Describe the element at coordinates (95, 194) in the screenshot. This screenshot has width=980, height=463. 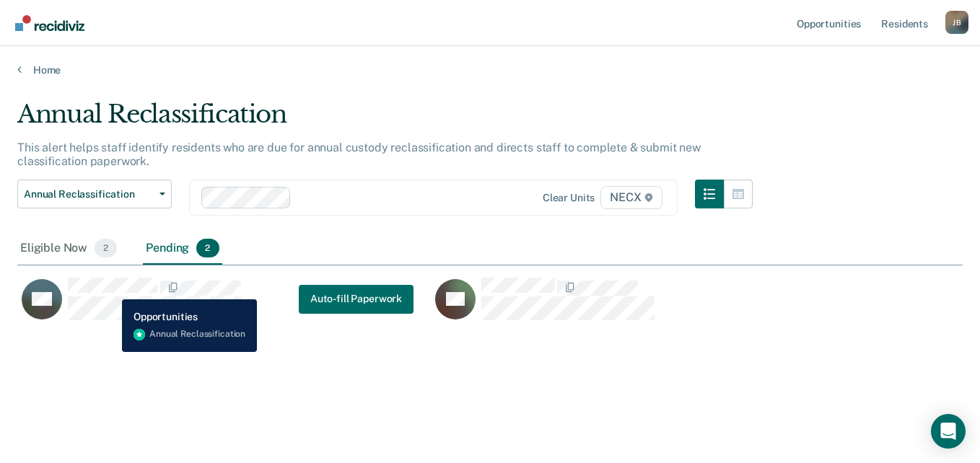
I see `button: Annual Reclassification` at that location.